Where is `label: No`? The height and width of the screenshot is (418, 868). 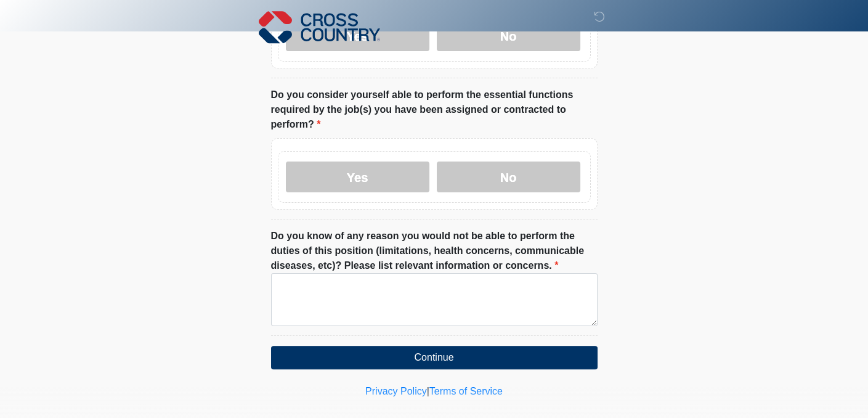
label: No is located at coordinates (508, 177).